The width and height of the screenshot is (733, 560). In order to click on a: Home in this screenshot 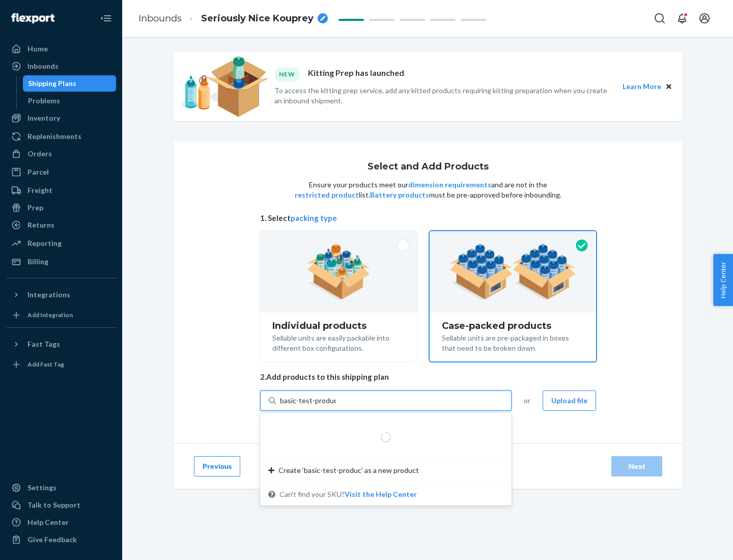, I will do `click(61, 49)`.